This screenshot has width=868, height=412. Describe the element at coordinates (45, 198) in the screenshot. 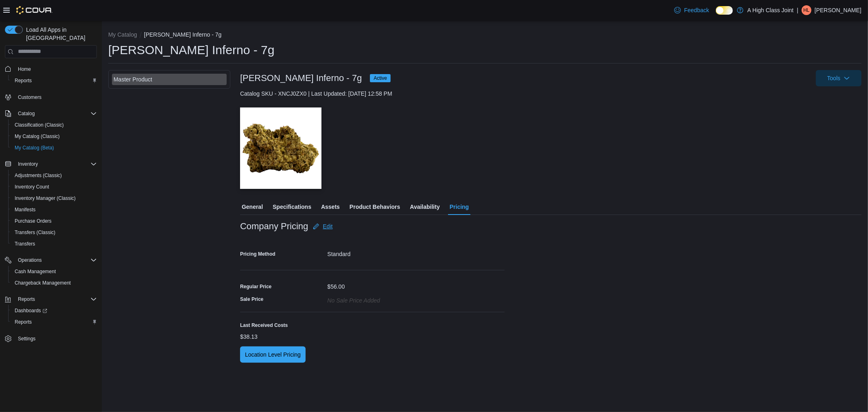

I see `a: Inventory Manager (Classic)` at that location.